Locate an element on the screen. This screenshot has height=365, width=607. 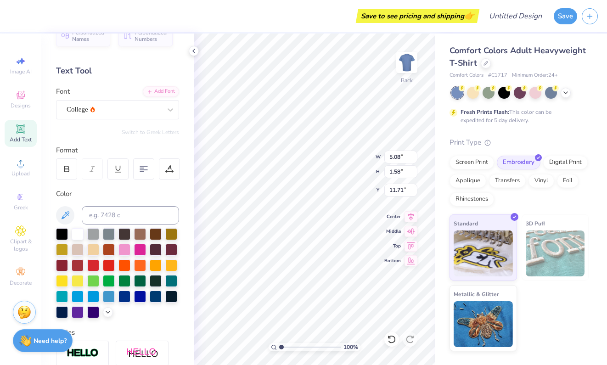
span: 3D Puff is located at coordinates (536, 223).